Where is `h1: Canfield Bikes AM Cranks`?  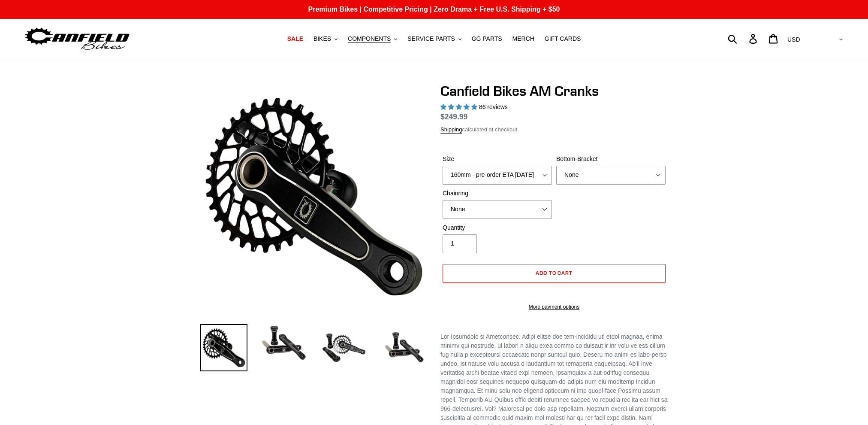
h1: Canfield Bikes AM Cranks is located at coordinates (554, 91).